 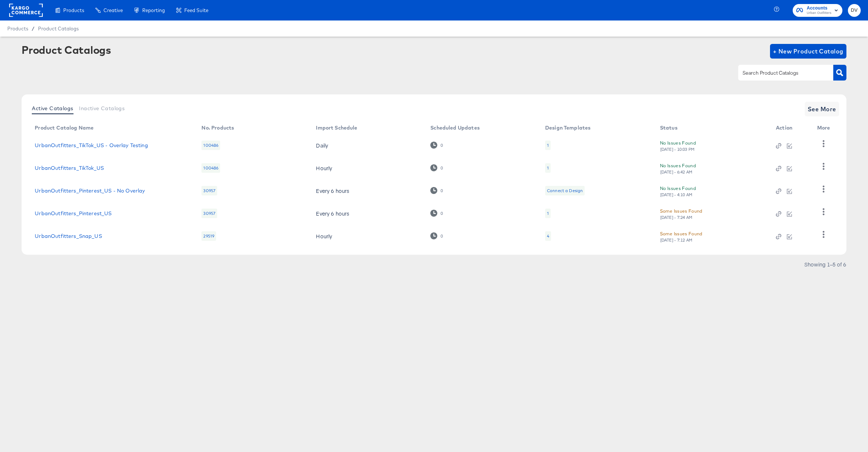 What do you see at coordinates (854, 11) in the screenshot?
I see `button: DV` at bounding box center [854, 11].